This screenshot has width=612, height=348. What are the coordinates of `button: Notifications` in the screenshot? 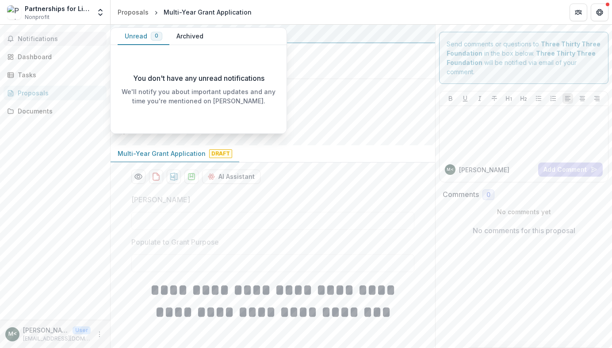 It's located at (55, 39).